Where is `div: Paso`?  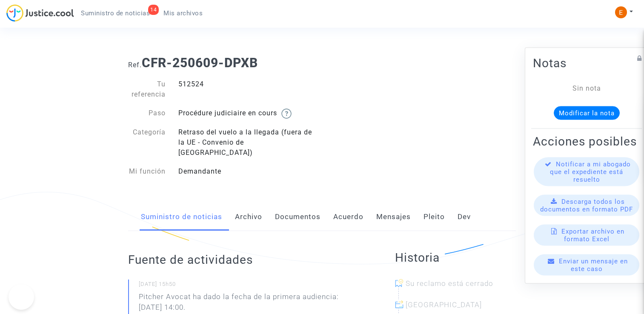 div: Paso is located at coordinates (147, 113).